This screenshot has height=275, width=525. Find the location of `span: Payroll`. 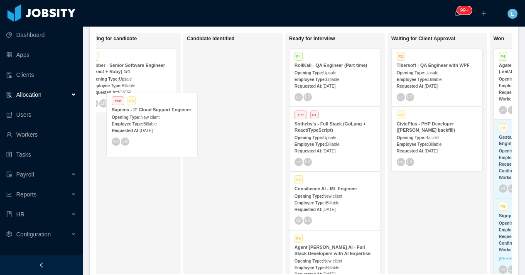

span: Payroll is located at coordinates (25, 175).